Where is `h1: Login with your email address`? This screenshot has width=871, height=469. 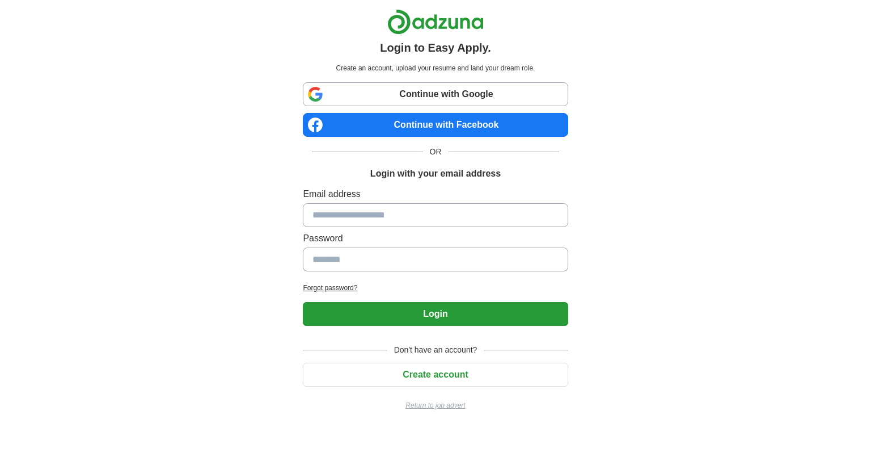
h1: Login with your email address is located at coordinates (436, 174).